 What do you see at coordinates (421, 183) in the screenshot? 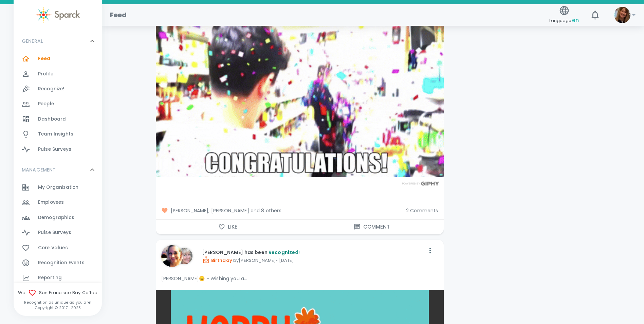
I see `img: Powered by GIPHY` at bounding box center [421, 183].